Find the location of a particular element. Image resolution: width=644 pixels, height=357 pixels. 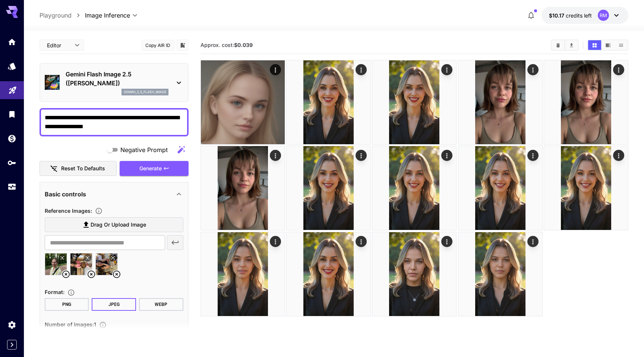

div: Library is located at coordinates (12, 114).